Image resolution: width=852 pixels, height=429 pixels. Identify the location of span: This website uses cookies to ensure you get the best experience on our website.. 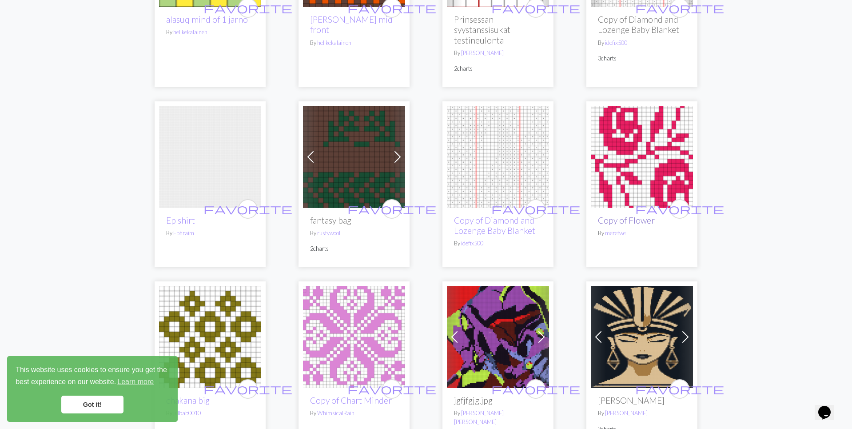
(92, 376).